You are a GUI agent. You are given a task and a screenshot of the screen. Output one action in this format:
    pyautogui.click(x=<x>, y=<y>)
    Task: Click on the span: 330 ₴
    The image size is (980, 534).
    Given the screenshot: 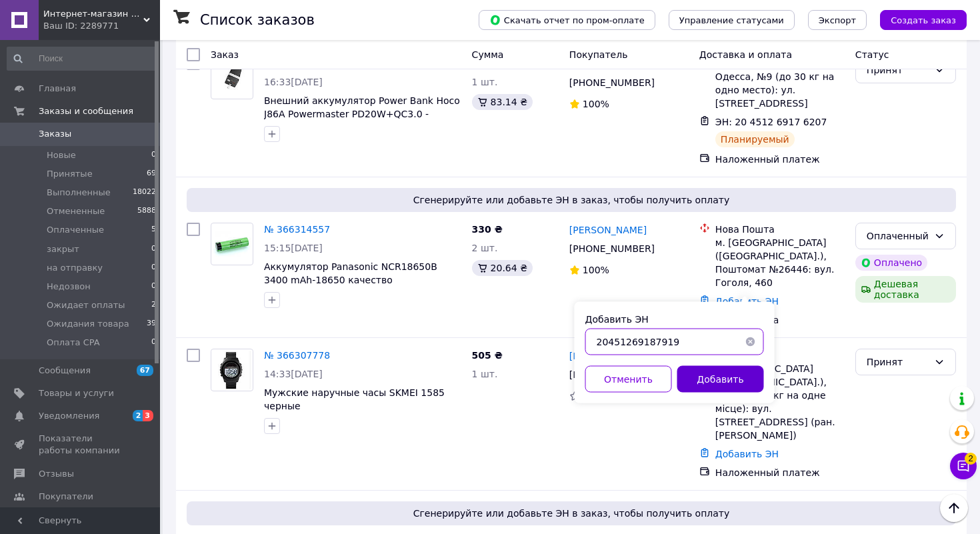 What is the action you would take?
    pyautogui.click(x=487, y=229)
    